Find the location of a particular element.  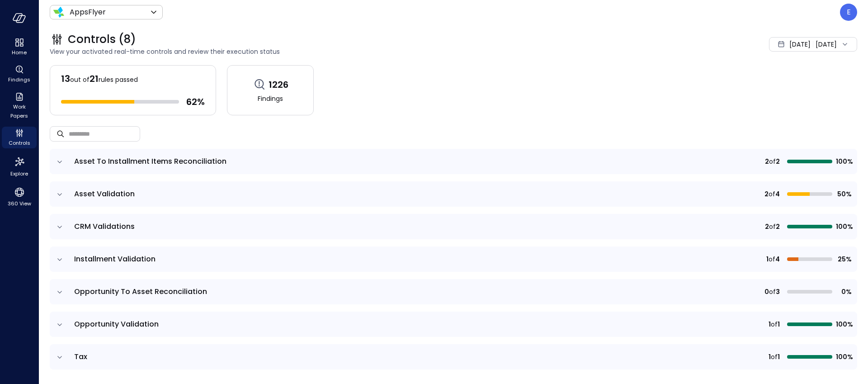

p: E is located at coordinates (849, 12).